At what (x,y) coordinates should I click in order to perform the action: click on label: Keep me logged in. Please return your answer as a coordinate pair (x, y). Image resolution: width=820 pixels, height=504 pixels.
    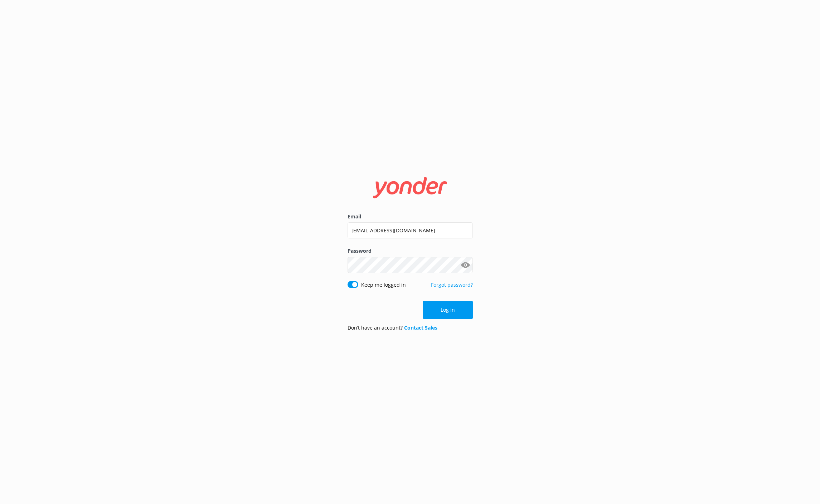
    Looking at the image, I should click on (383, 285).